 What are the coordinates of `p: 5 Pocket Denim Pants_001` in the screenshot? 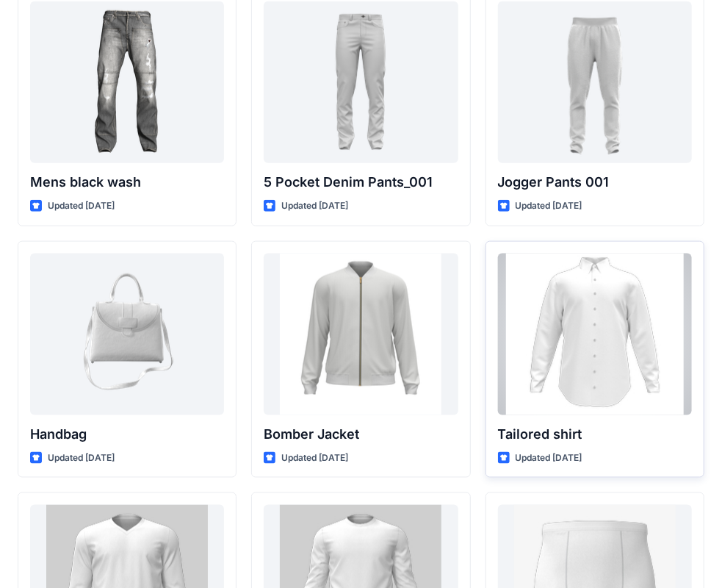 It's located at (361, 182).